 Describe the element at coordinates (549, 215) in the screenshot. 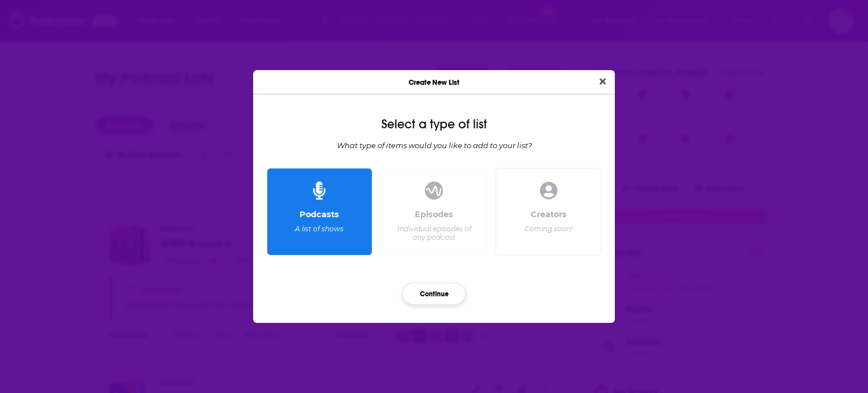

I see `div: Creators` at that location.